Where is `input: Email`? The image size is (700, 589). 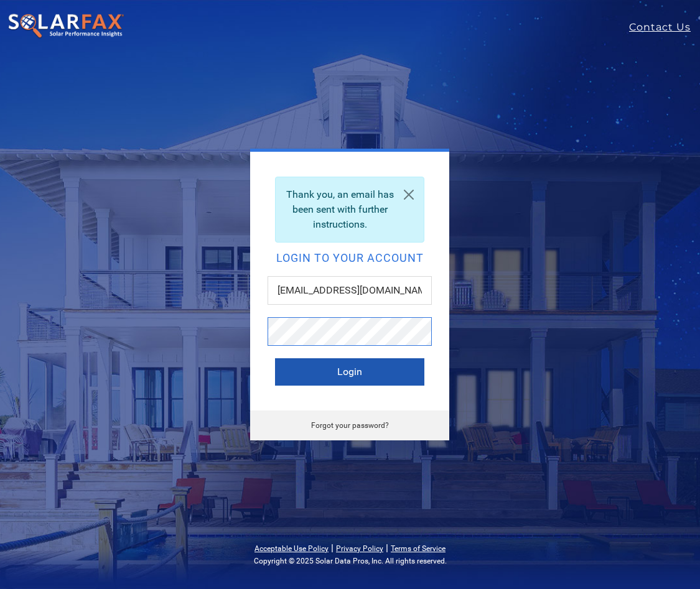
input: Email is located at coordinates (350, 290).